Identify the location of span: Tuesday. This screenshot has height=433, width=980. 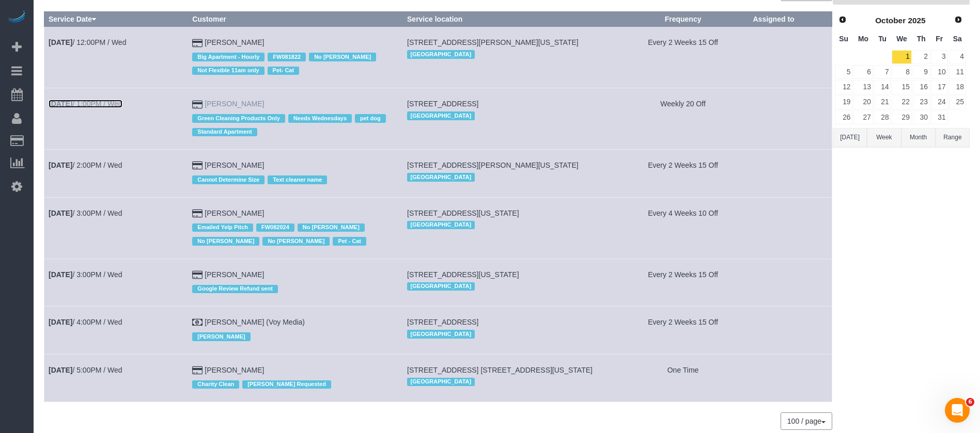
(882, 38).